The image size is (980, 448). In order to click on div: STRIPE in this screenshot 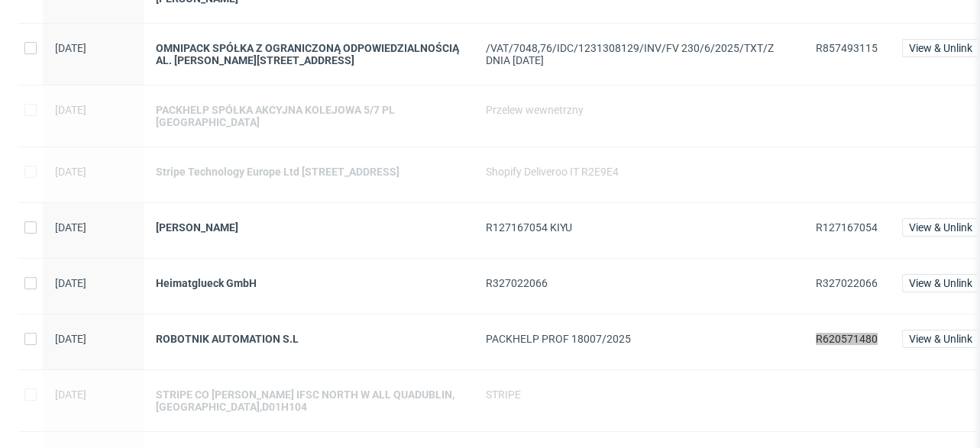, I will do `click(638, 394)`.